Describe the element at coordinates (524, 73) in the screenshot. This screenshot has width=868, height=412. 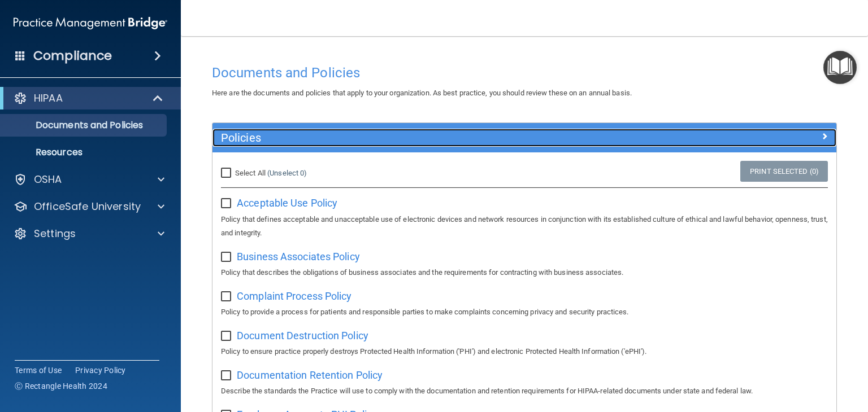
I see `h4: Documents and Policies` at that location.